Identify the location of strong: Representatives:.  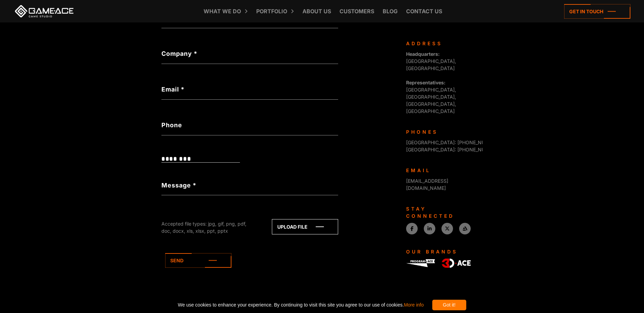
(426, 82).